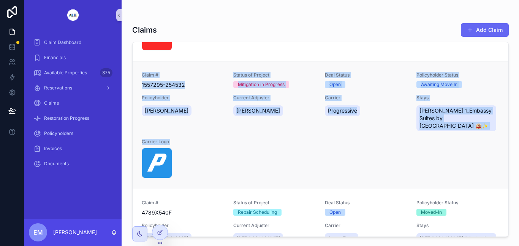  What do you see at coordinates (73, 164) in the screenshot?
I see `a: Documents` at bounding box center [73, 164].